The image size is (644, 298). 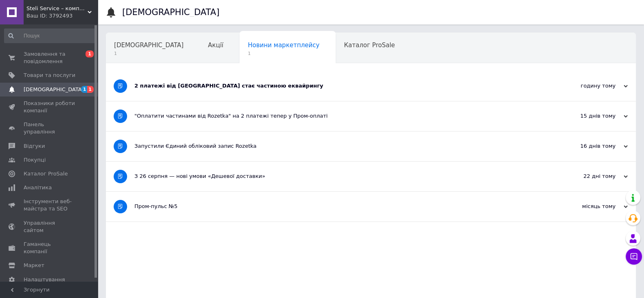 I want to click on div: місяць тому, so click(x=587, y=207).